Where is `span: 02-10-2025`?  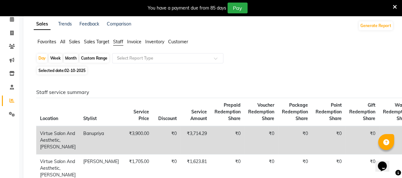 span: 02-10-2025 is located at coordinates (75, 70).